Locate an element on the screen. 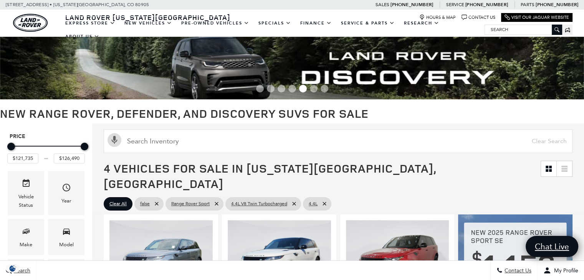 The width and height of the screenshot is (584, 280). h5: Price is located at coordinates (46, 137).